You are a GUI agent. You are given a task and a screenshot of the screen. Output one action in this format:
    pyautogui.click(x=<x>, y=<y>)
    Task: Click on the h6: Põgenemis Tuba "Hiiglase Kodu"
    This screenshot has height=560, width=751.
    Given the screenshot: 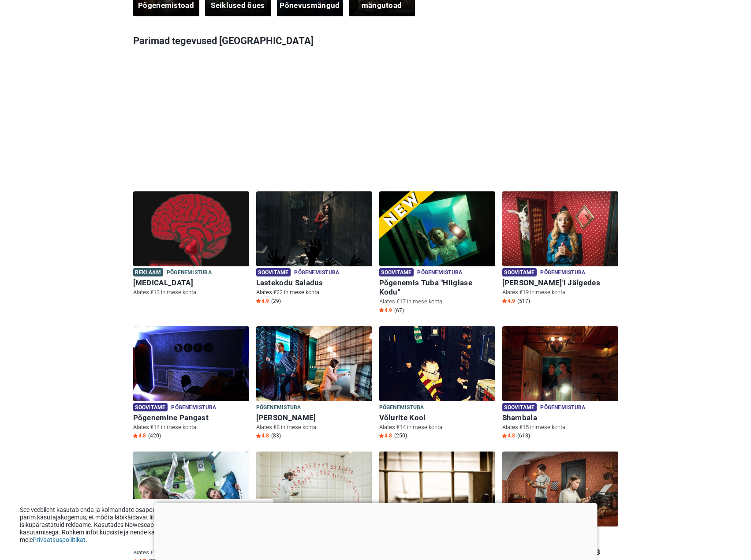 What is the action you would take?
    pyautogui.click(x=436, y=288)
    